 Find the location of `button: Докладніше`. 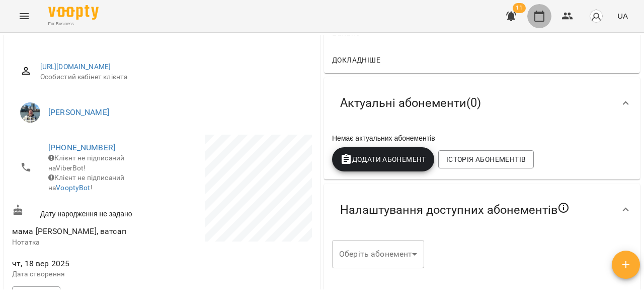

button: Докладніше is located at coordinates (356, 60).